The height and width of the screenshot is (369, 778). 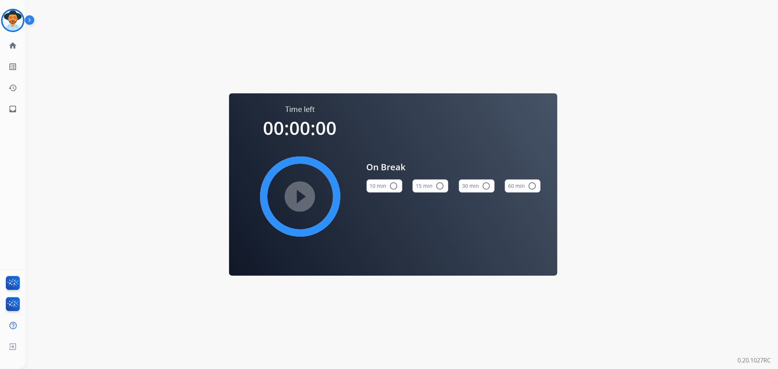 I want to click on span: Time left, so click(x=300, y=109).